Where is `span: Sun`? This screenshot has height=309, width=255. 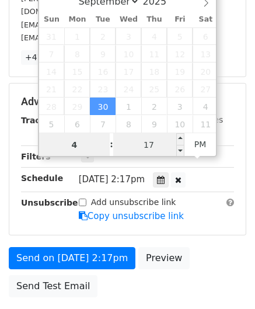 span: Sun is located at coordinates (52, 19).